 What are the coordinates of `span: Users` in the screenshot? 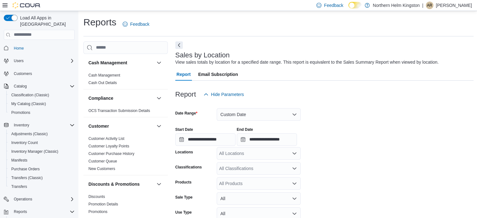 It's located at (18, 61).